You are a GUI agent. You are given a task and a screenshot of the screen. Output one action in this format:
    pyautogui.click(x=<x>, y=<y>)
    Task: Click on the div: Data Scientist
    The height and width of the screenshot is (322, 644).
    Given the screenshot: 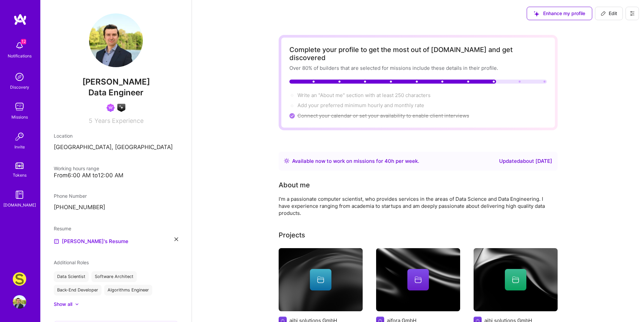 What is the action you would take?
    pyautogui.click(x=71, y=277)
    